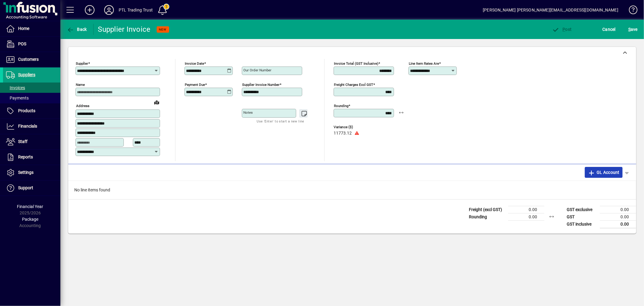 This screenshot has width=644, height=306. What do you see at coordinates (195, 84) in the screenshot?
I see `mat-label: Payment due` at bounding box center [195, 84].